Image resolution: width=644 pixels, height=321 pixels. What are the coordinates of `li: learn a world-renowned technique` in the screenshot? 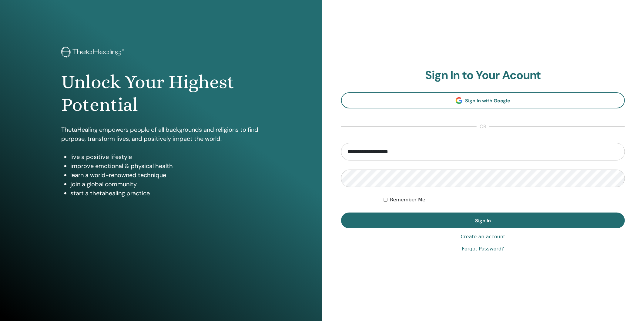 It's located at (165, 175).